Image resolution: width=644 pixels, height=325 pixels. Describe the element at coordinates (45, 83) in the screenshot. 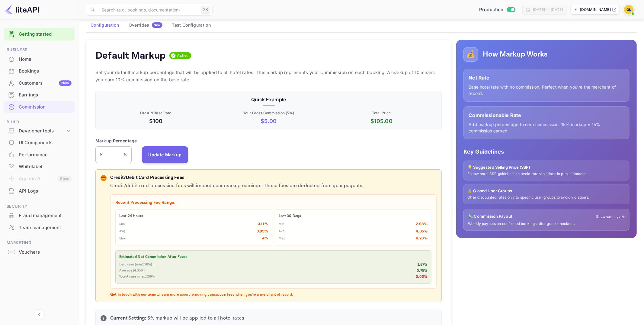

I see `div: Customers` at that location.